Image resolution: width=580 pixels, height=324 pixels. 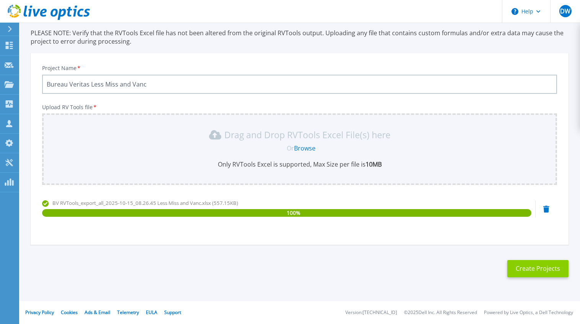 I want to click on p: Up to 5 RVTools Excel files can be uploaded for the same project. The Excel data from each file w..., so click(x=299, y=24).